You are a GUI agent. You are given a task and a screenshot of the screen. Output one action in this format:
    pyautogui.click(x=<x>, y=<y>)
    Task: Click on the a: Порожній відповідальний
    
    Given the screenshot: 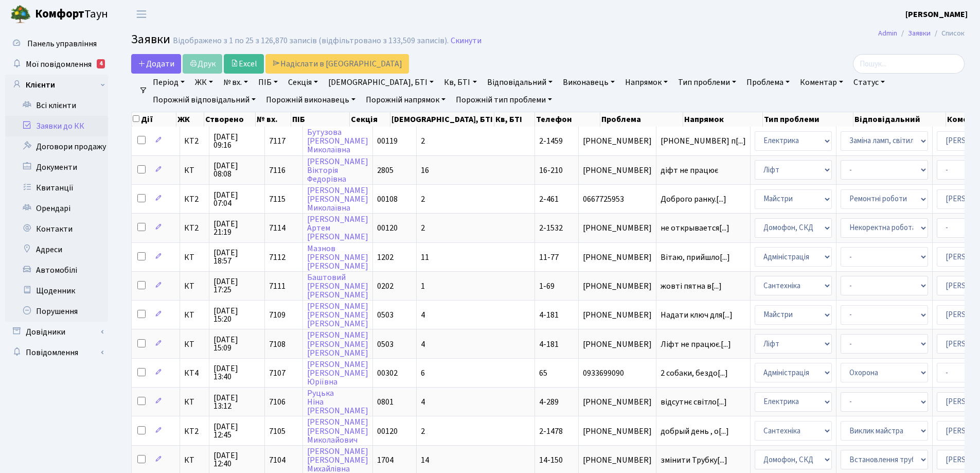 What is the action you would take?
    pyautogui.click(x=204, y=100)
    